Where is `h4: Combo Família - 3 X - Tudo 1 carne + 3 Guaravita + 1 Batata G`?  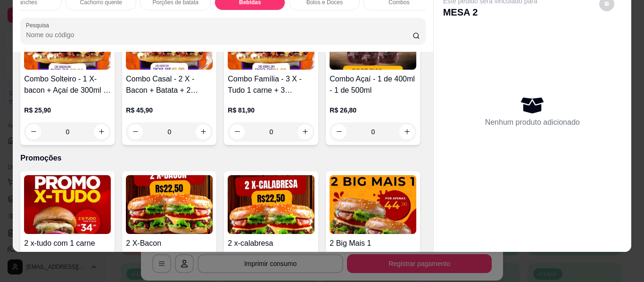
h4: Combo Família - 3 X - Tudo 1 carne + 3 Guaravita + 1 Batata G is located at coordinates (271, 85).